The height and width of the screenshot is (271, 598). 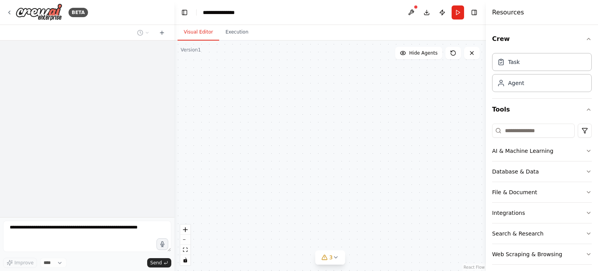 What do you see at coordinates (516, 83) in the screenshot?
I see `div: Agent` at bounding box center [516, 83].